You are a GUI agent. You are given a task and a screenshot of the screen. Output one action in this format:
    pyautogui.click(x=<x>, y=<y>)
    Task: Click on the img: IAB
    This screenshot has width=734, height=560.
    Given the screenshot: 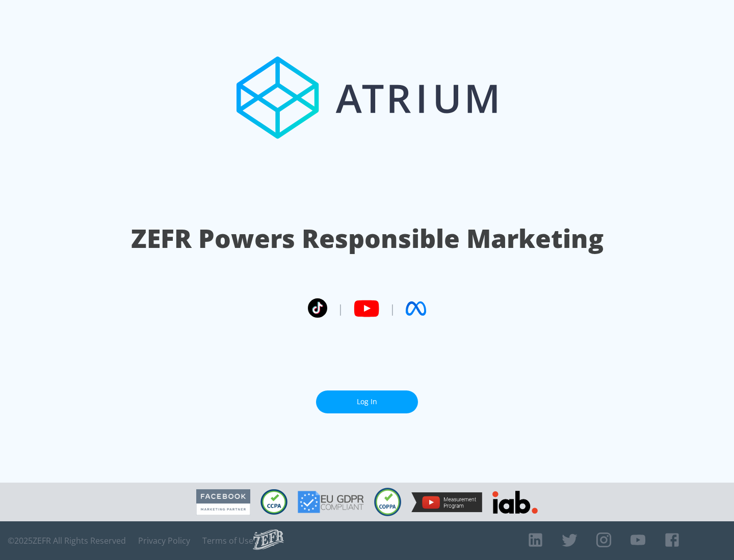 What is the action you would take?
    pyautogui.click(x=515, y=502)
    